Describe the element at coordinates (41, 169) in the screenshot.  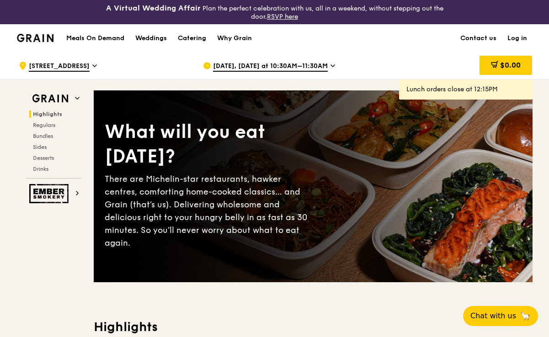
I see `span: Drinks` at that location.